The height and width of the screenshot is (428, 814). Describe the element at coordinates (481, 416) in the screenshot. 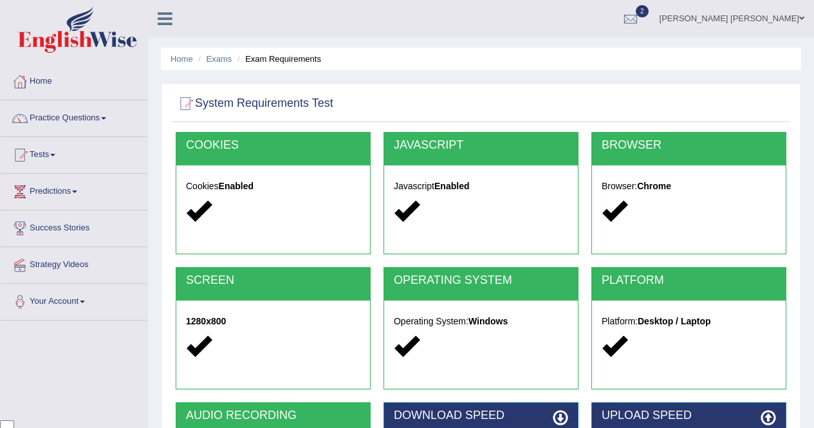

I see `h2: DOWNLOAD SPEED` at that location.